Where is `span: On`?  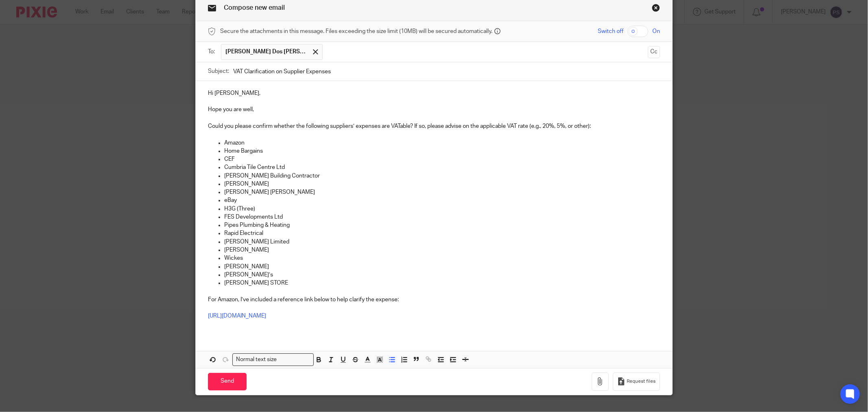
span: On is located at coordinates (656, 31).